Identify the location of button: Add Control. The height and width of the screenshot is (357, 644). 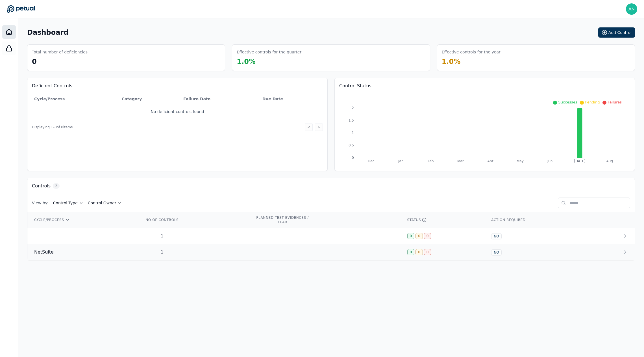
(617, 32).